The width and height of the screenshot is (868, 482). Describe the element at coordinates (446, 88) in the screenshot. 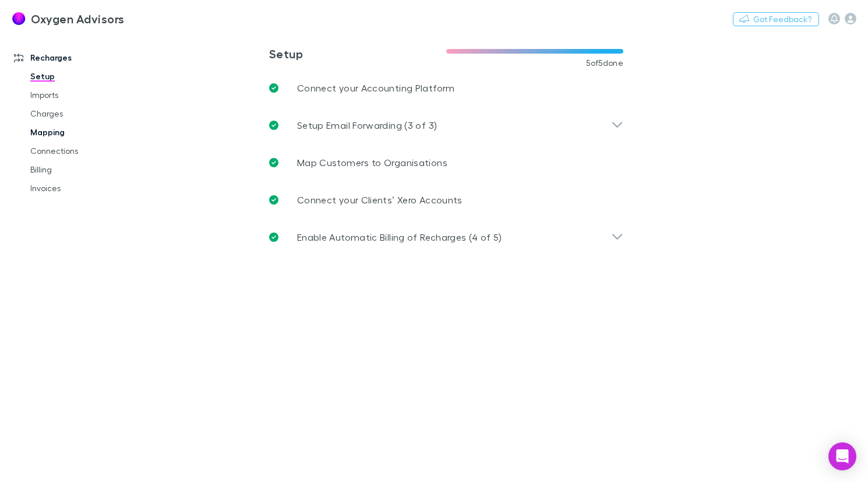

I see `a: Connect your Accounting Platform` at that location.